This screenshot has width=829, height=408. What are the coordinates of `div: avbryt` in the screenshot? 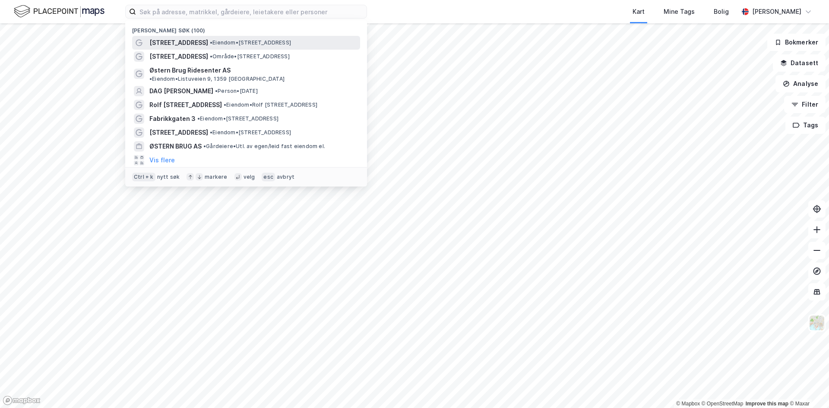 It's located at (286, 177).